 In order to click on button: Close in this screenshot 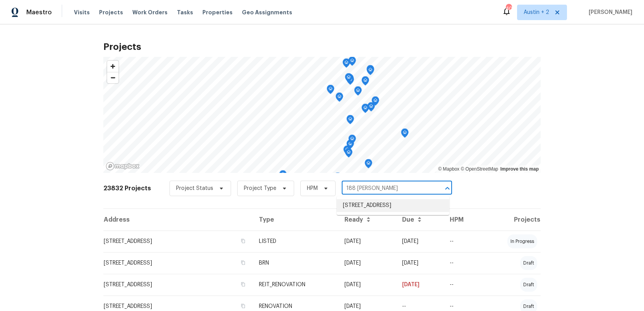, I will do `click(447, 189)`.